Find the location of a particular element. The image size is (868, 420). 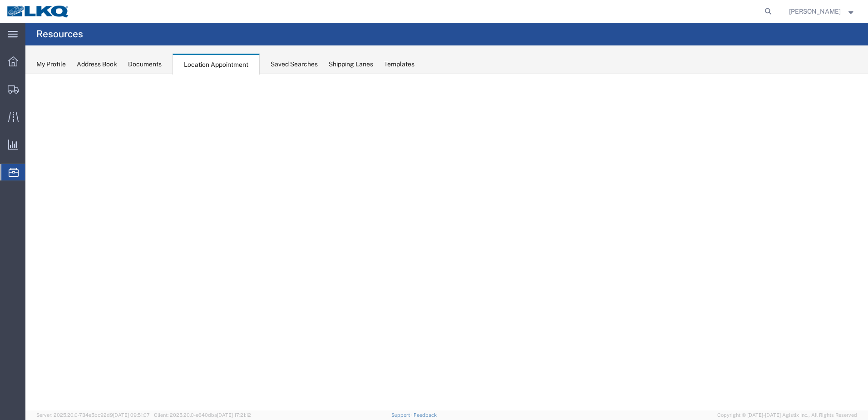

img: logo is located at coordinates (38, 11).